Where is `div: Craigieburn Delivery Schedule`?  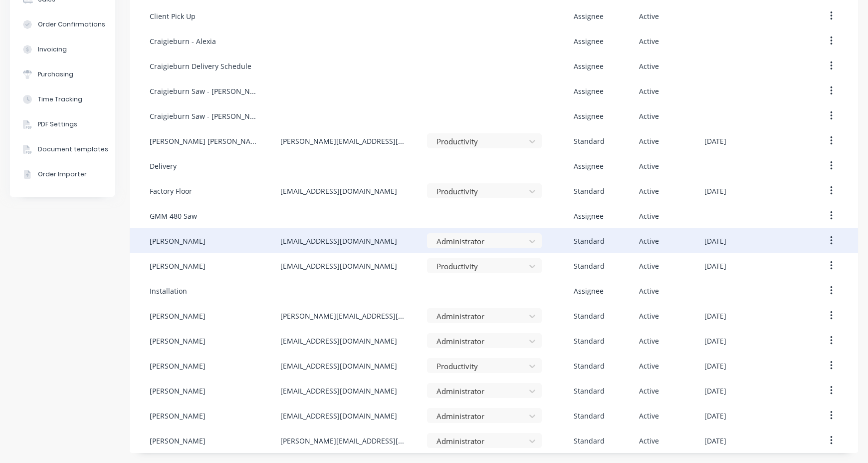 div: Craigieburn Delivery Schedule is located at coordinates (201, 66).